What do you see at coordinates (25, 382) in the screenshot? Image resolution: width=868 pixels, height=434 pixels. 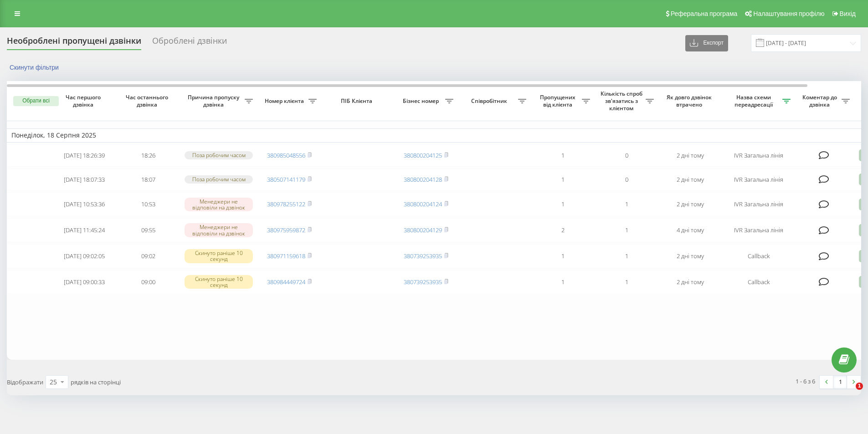 I see `span: Відображати` at bounding box center [25, 382].